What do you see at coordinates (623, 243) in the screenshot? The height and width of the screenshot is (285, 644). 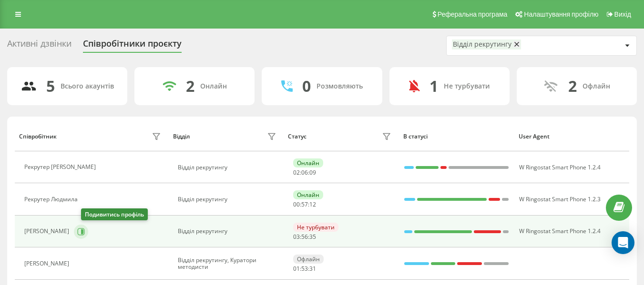 I see `div: Open Intercom Messenger` at bounding box center [623, 243].